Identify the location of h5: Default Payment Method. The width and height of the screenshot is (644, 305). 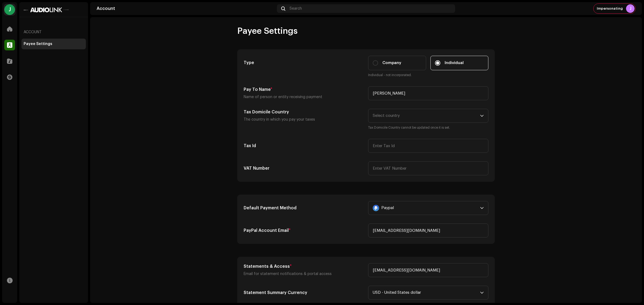
(304, 208).